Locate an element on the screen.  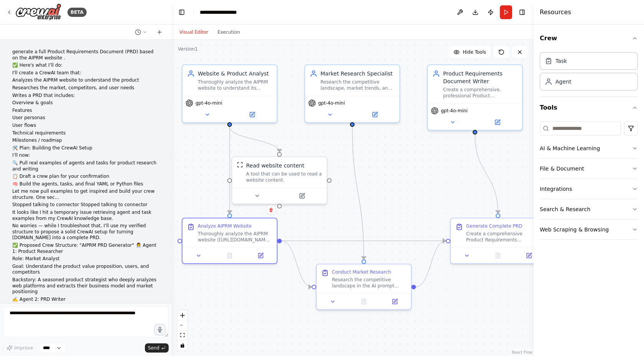
p: 🔍 Pull real examples of agents and tasks for product research and writing is located at coordinates (86, 166).